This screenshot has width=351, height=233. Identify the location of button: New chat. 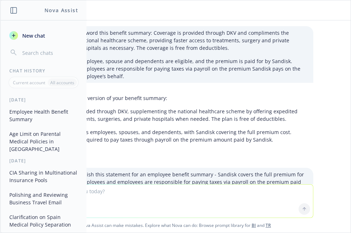
(43, 36).